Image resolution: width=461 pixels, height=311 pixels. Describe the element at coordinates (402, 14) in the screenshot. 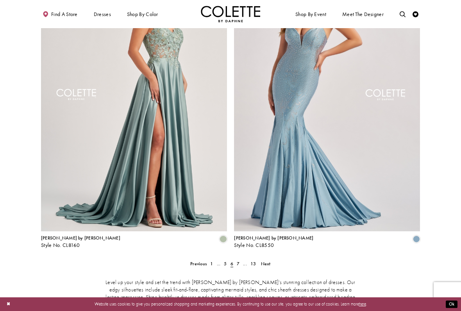

I see `a: Toggle search` at that location.